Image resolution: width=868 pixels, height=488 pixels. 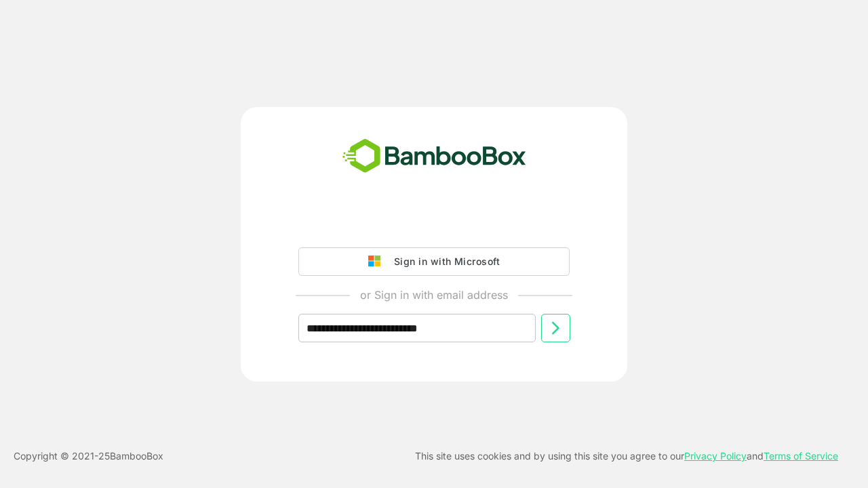 What do you see at coordinates (444, 261) in the screenshot?
I see `div: Sign in with Microsoft` at bounding box center [444, 261].